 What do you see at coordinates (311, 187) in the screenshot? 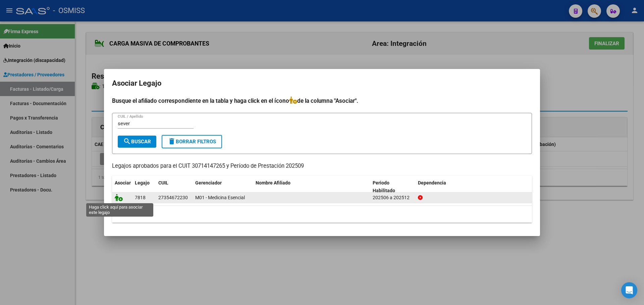
I see `datatable-header-cell: Nombre Afiliado` at bounding box center [311, 187].